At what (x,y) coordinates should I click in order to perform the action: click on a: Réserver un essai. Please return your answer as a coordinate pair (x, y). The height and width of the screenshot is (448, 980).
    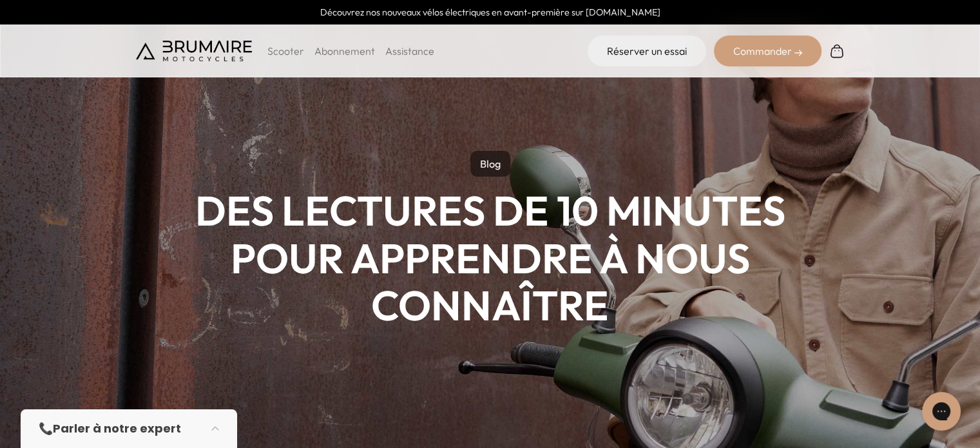
    Looking at the image, I should click on (647, 51).